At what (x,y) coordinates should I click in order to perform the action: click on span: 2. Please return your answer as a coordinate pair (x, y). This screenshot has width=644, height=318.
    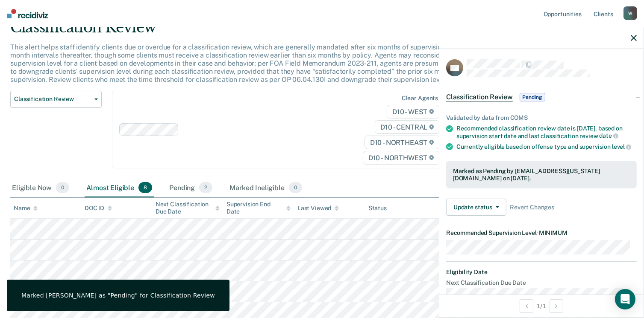
    Looking at the image, I should click on (205, 187).